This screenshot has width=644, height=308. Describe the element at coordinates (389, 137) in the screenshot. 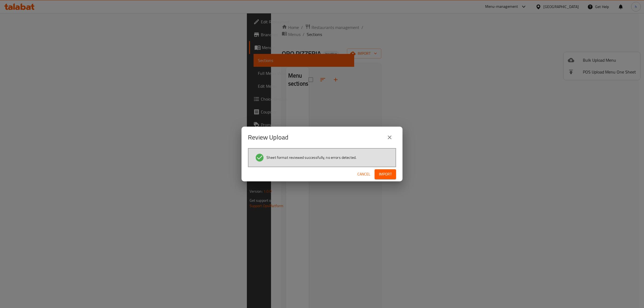

I see `button: close` at that location.